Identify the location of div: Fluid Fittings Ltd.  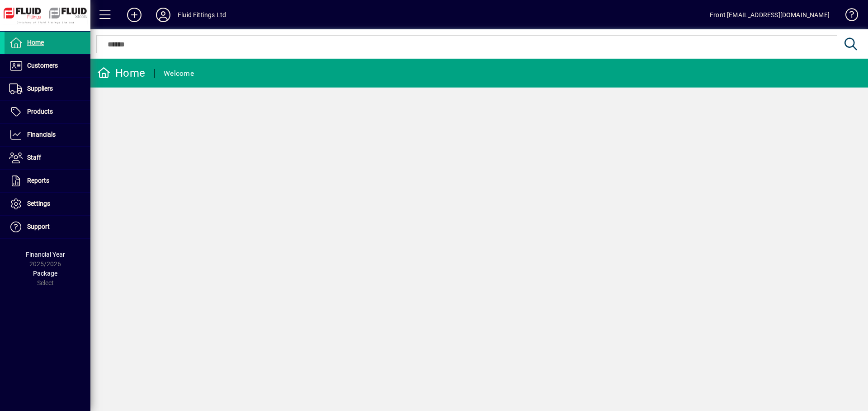
(202, 15).